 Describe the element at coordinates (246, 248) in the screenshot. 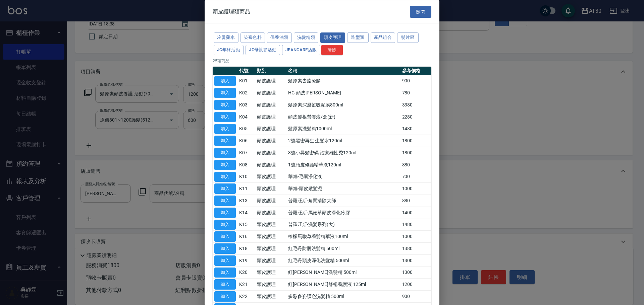

I see `td: K18` at that location.